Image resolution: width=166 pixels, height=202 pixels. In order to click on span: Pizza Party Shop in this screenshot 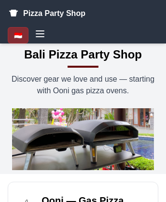, I will do `click(54, 14)`.